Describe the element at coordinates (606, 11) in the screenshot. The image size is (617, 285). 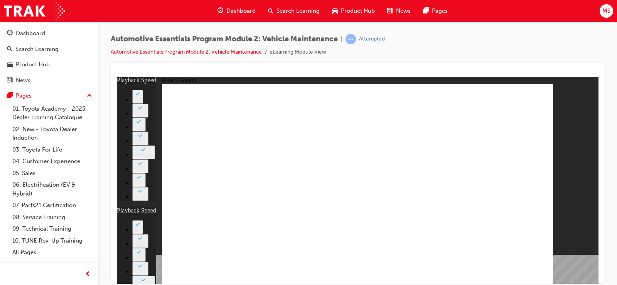
I see `button: MS` at that location.